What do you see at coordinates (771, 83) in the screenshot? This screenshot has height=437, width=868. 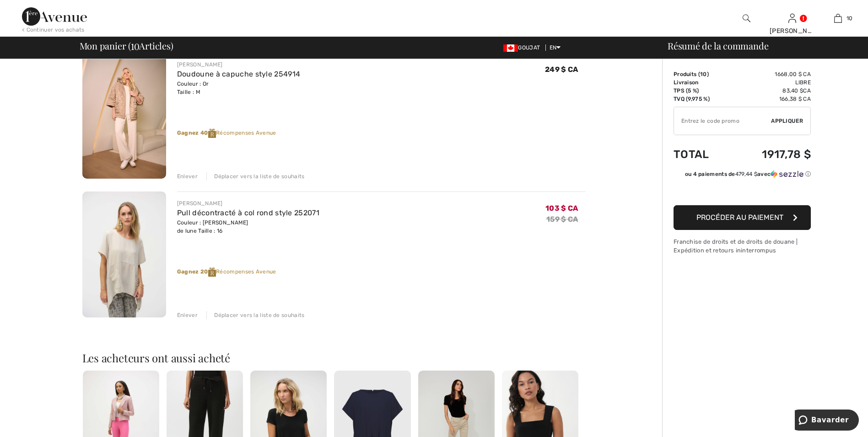 I see `td: Libre` at bounding box center [771, 83].